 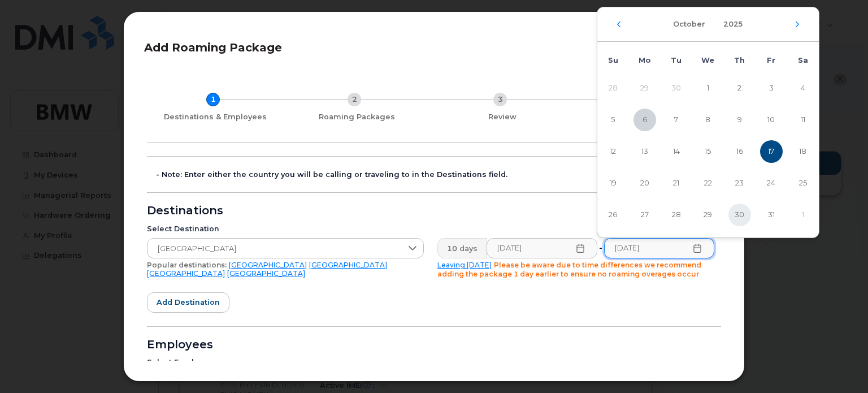 What do you see at coordinates (644, 183) in the screenshot?
I see `span: 20` at bounding box center [644, 183].